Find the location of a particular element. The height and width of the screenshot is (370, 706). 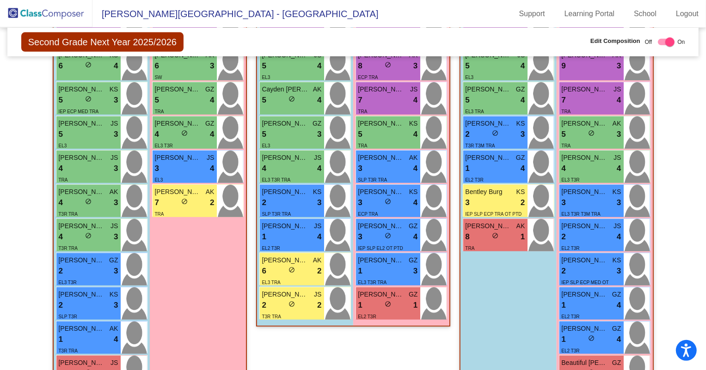

span: SW is located at coordinates (159, 77).